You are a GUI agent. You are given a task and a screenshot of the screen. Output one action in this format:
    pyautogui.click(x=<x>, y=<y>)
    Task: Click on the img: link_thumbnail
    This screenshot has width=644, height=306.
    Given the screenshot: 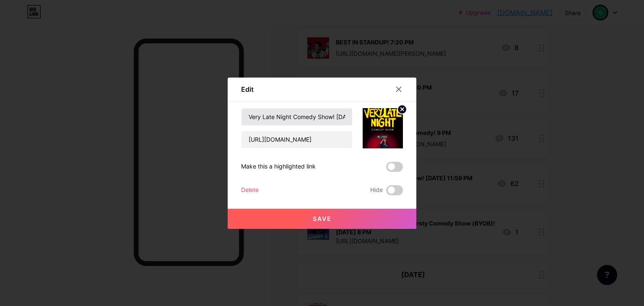 What is the action you would take?
    pyautogui.click(x=383, y=128)
    